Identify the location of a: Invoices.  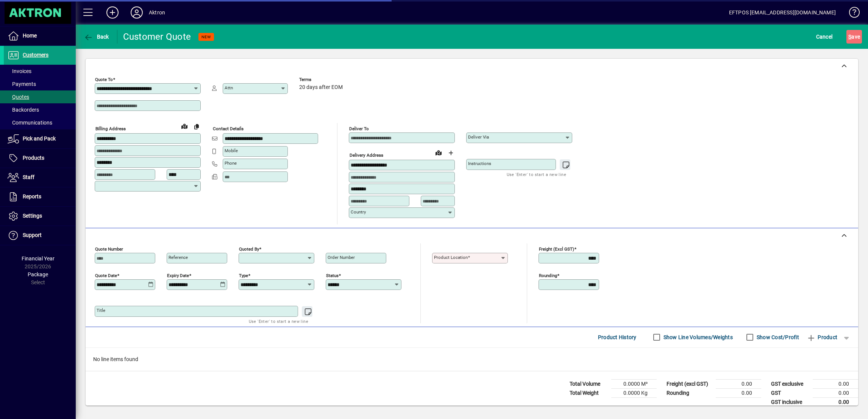
(40, 71).